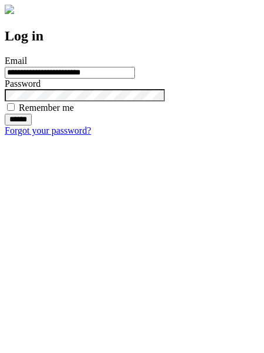 The height and width of the screenshot is (353, 264). What do you see at coordinates (132, 36) in the screenshot?
I see `h2: Log in` at bounding box center [132, 36].